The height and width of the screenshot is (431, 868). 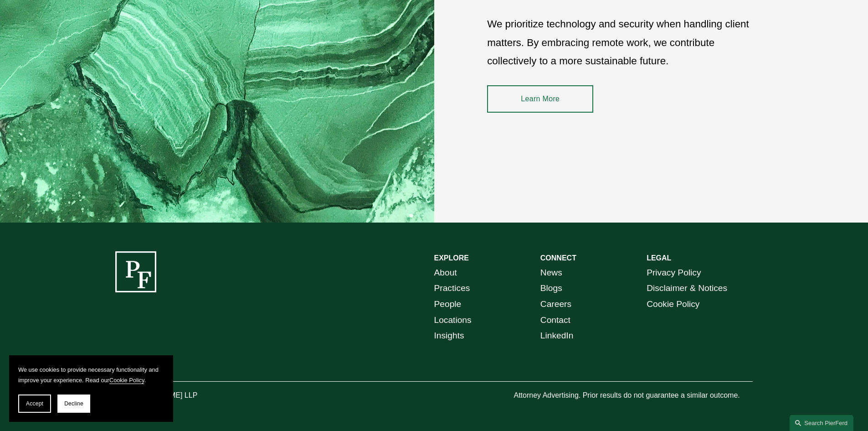 What do you see at coordinates (449, 335) in the screenshot?
I see `a: Insights` at bounding box center [449, 335].